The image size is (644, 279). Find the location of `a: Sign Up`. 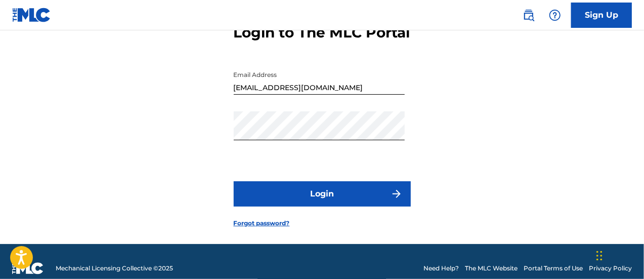

a: Sign Up is located at coordinates (601, 15).